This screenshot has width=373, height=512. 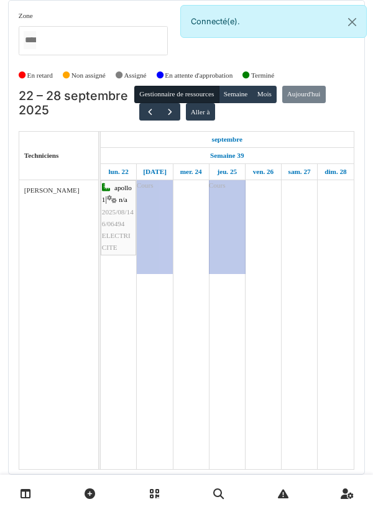 What do you see at coordinates (155, 171) in the screenshot?
I see `a: 23 septembre 2025` at bounding box center [155, 171].